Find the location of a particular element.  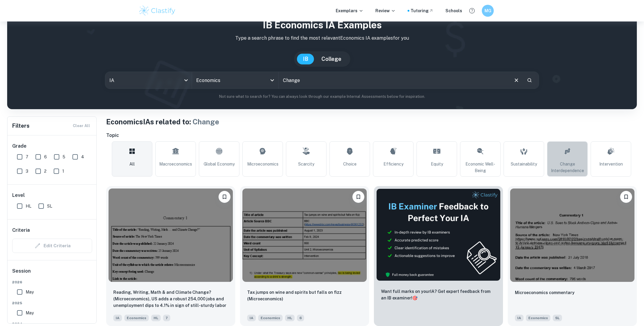

span: Macroeconomics is located at coordinates (175, 164).